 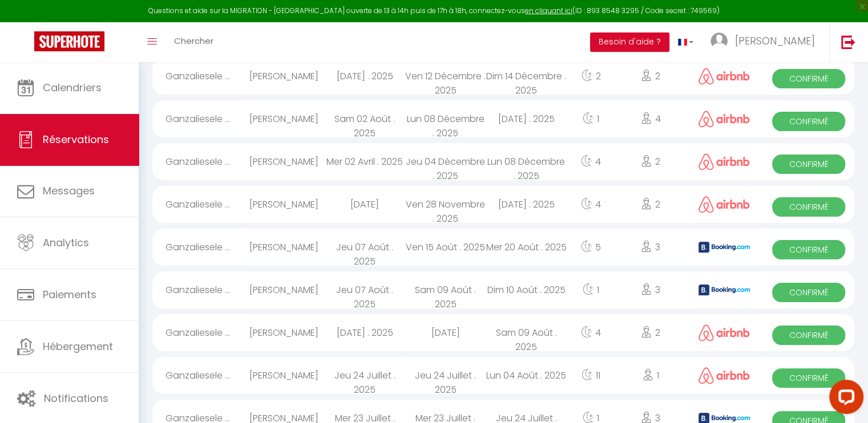 What do you see at coordinates (848, 42) in the screenshot?
I see `img: logout` at bounding box center [848, 42].